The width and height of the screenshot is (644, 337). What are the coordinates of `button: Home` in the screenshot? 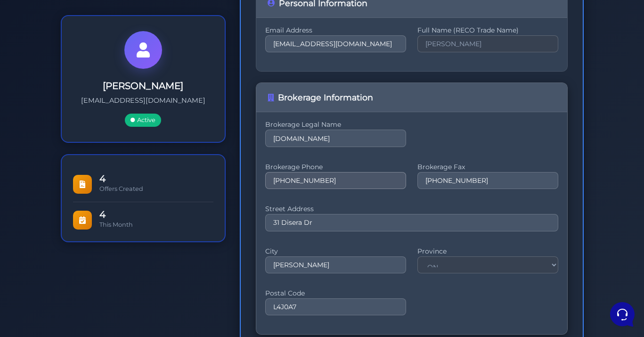 It's located at (36, 261).